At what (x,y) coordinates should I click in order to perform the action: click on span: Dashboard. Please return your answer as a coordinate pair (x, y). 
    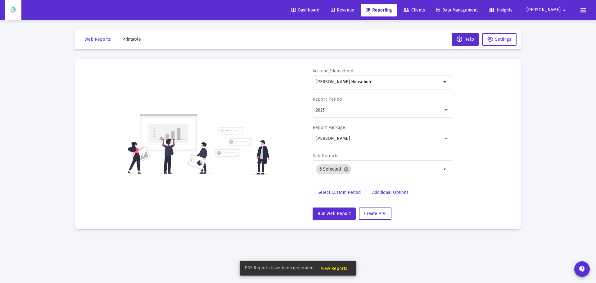
    Looking at the image, I should click on (305, 10).